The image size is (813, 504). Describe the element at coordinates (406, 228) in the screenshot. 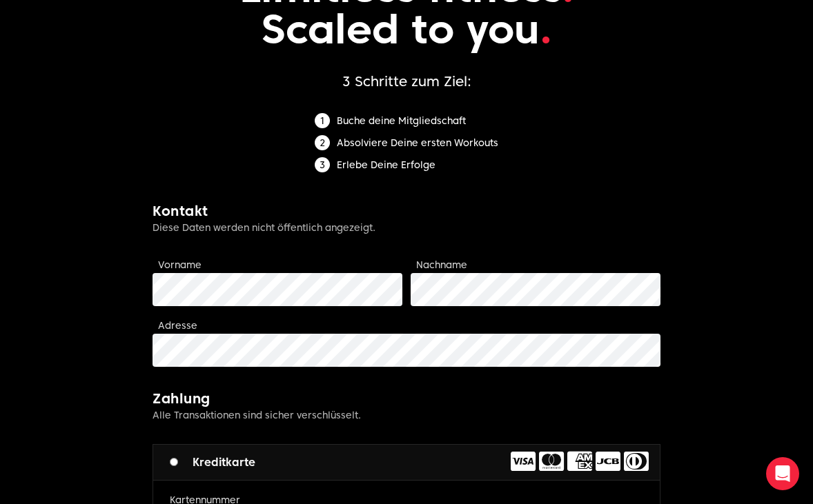

I see `p: Diese Daten werden nicht öffentlich angezeigt.` at that location.